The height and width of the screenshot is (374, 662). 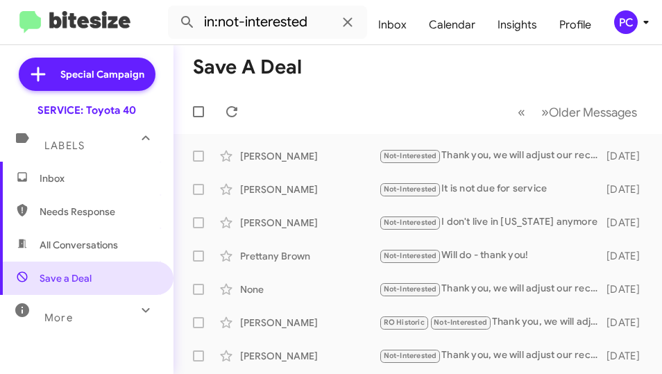 What do you see at coordinates (492, 189) in the screenshot?
I see `div: It is not due for service` at bounding box center [492, 189].